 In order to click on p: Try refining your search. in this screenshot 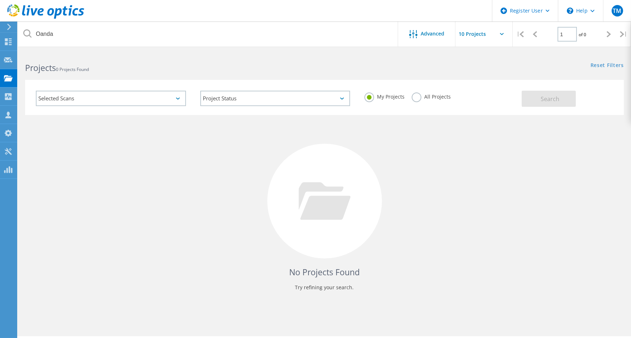, I will do `click(325, 288)`.